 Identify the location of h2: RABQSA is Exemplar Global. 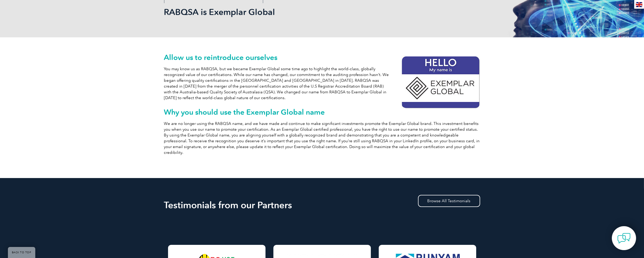
(274, 12).